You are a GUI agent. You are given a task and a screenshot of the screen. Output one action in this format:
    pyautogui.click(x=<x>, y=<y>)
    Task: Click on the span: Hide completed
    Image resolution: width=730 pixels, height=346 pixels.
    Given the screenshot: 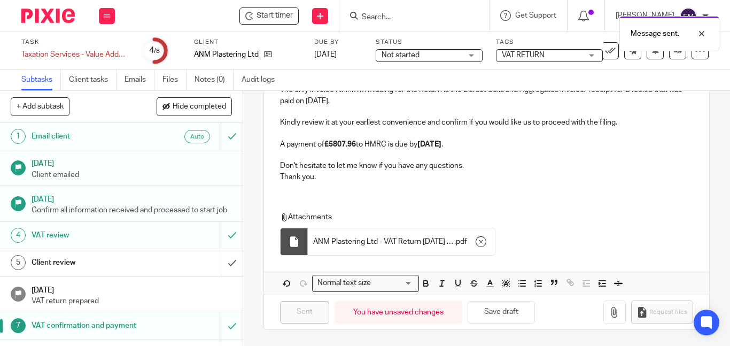 What is the action you would take?
    pyautogui.click(x=199, y=107)
    